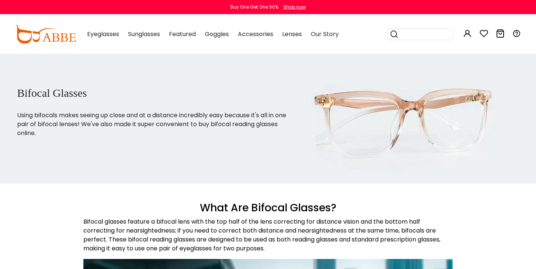 The height and width of the screenshot is (269, 536). I want to click on span: Our Story, so click(325, 34).